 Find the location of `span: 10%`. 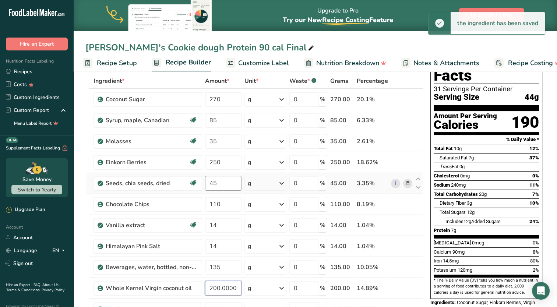

span: 10% is located at coordinates (534, 203).